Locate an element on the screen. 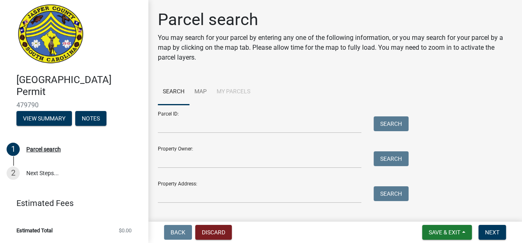  div: 1 is located at coordinates (13, 149).